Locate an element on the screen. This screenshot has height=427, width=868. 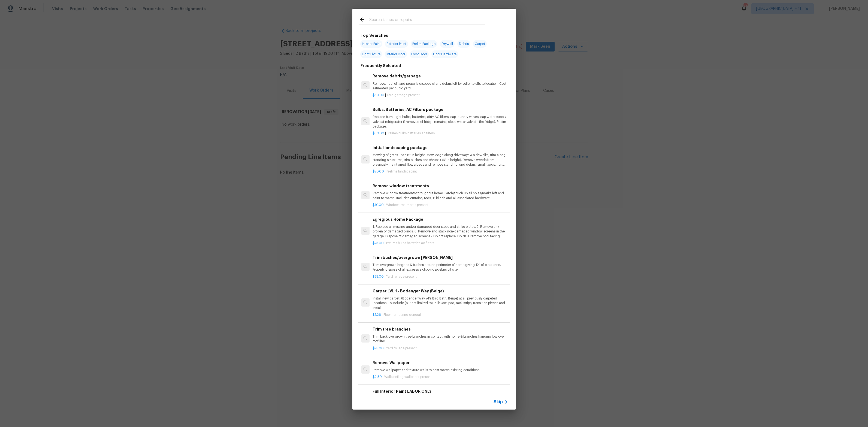
h6: Top Searches is located at coordinates (374, 36).